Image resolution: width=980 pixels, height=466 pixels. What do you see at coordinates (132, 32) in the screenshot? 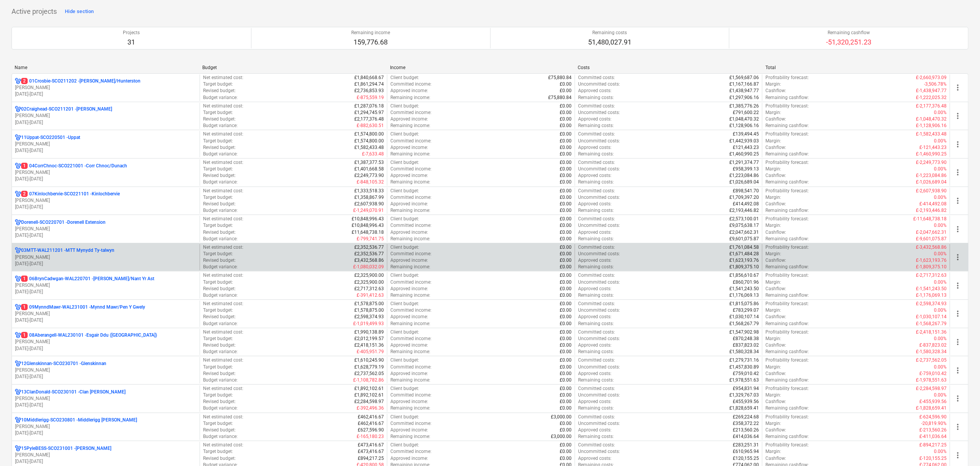
I see `p: Projects` at bounding box center [132, 32].